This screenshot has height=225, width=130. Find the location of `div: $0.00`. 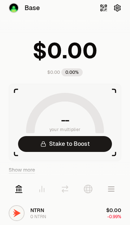

div: $0.00 is located at coordinates (53, 72).